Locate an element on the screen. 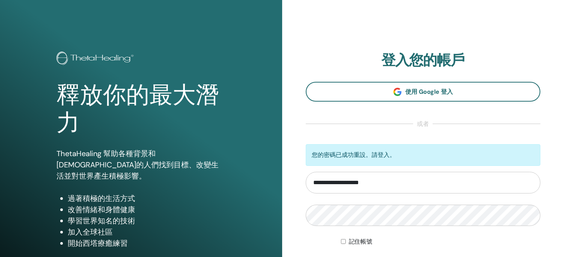  font: 記住帳號 is located at coordinates (360, 242).